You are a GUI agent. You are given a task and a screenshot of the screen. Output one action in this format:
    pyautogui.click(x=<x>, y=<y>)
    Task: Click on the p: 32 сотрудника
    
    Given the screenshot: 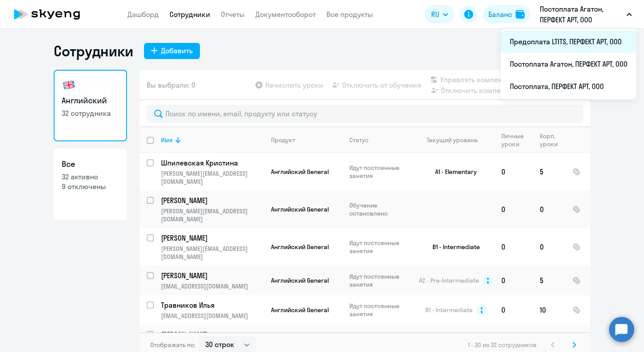 What is the action you would take?
    pyautogui.click(x=90, y=113)
    